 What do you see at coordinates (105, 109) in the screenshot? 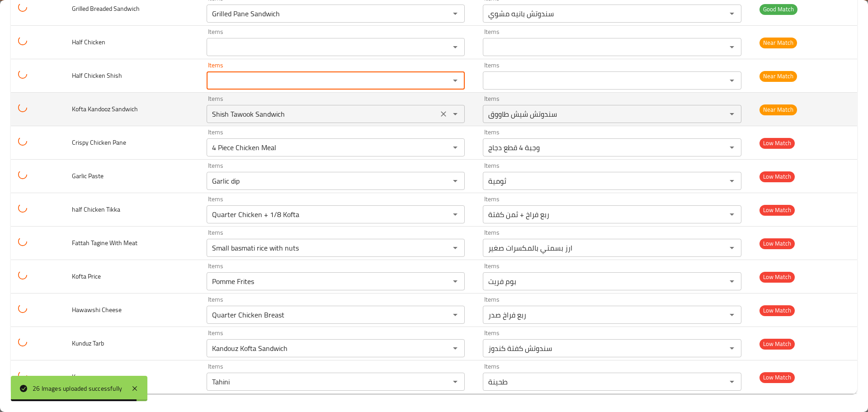
I see `span: Kofta Kandooz Sandwich` at bounding box center [105, 109].